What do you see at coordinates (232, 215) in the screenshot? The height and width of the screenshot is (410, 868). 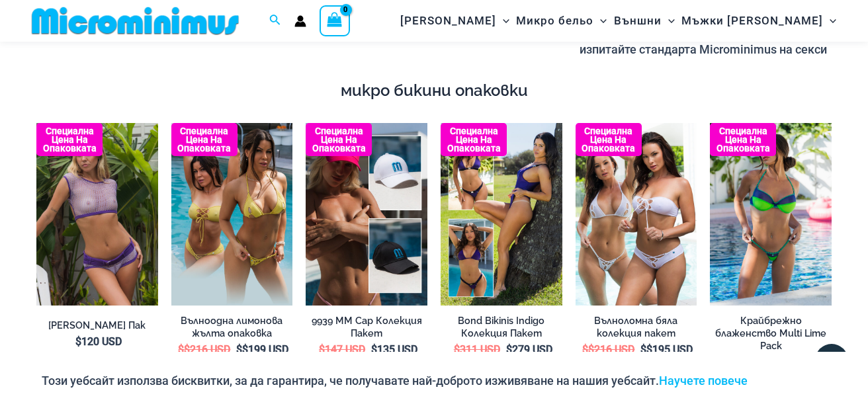 I see `img: Вълноодъртен лимонов жълт бикини пакет` at bounding box center [232, 215].